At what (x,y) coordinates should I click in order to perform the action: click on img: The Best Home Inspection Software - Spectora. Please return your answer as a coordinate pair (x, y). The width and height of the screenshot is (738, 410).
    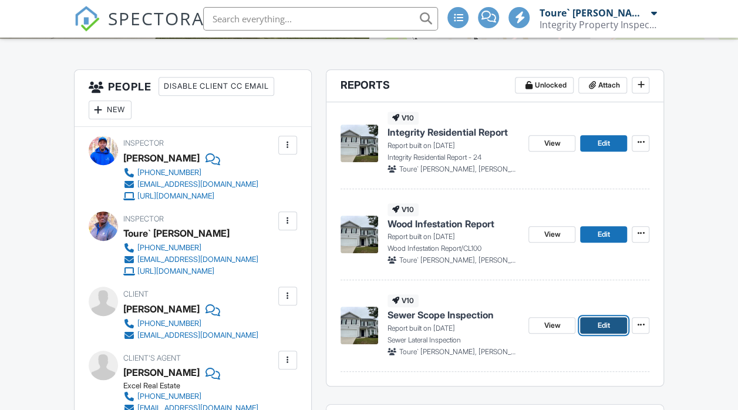
    Looking at the image, I should click on (87, 19).